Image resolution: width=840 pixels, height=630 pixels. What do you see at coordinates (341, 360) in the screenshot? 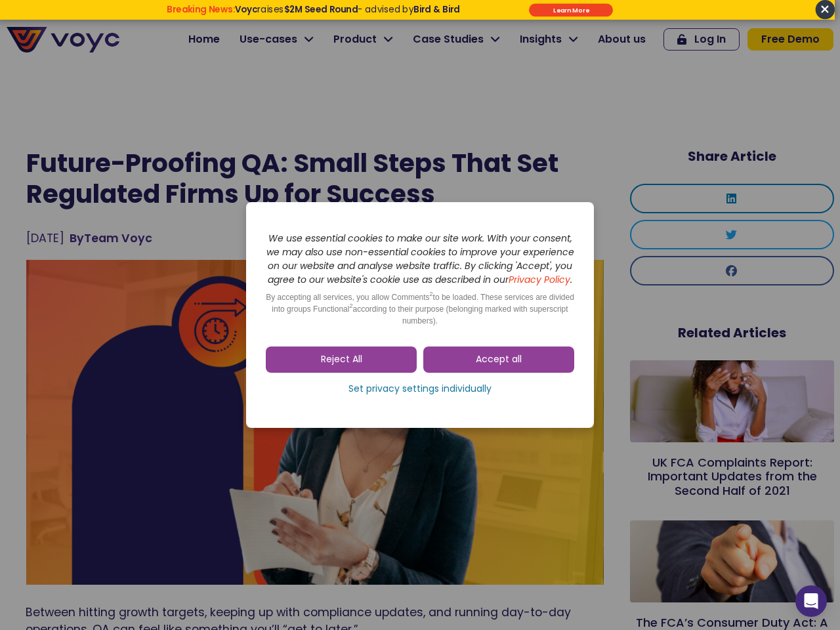
I see `span: Reject All` at bounding box center [341, 360].